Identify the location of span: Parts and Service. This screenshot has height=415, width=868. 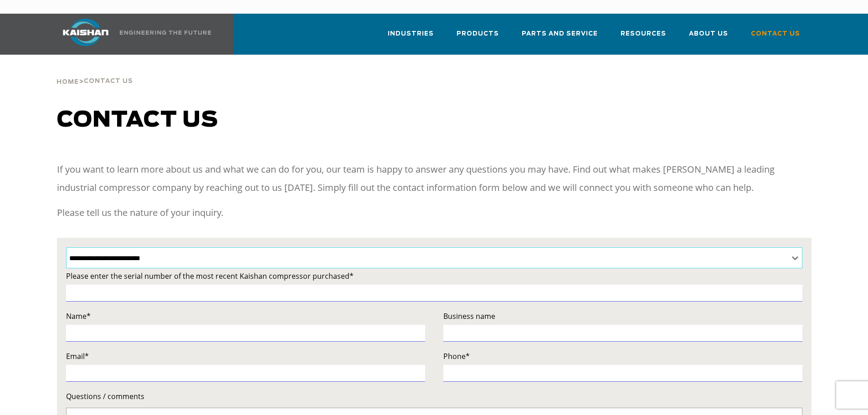
(559, 34).